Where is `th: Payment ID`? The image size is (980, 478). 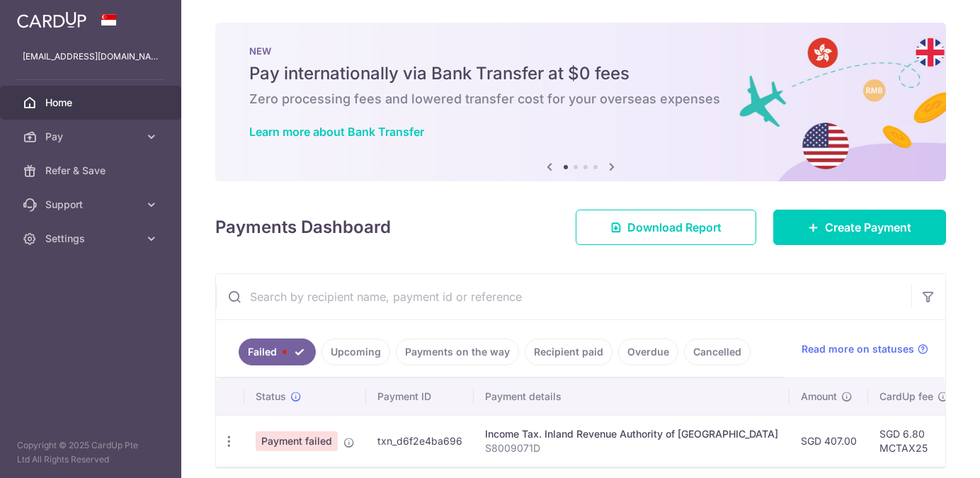
th: Payment ID is located at coordinates (420, 396).